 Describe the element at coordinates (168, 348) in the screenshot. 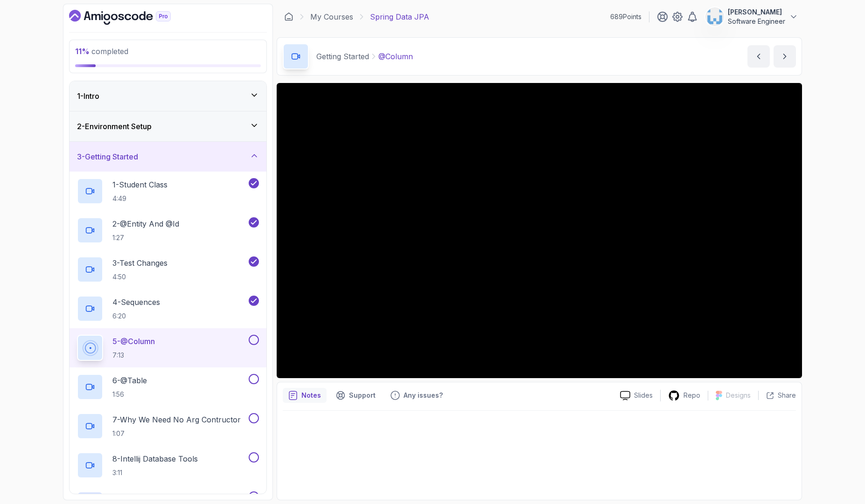

I see `button: 5-@Column7:13` at that location.